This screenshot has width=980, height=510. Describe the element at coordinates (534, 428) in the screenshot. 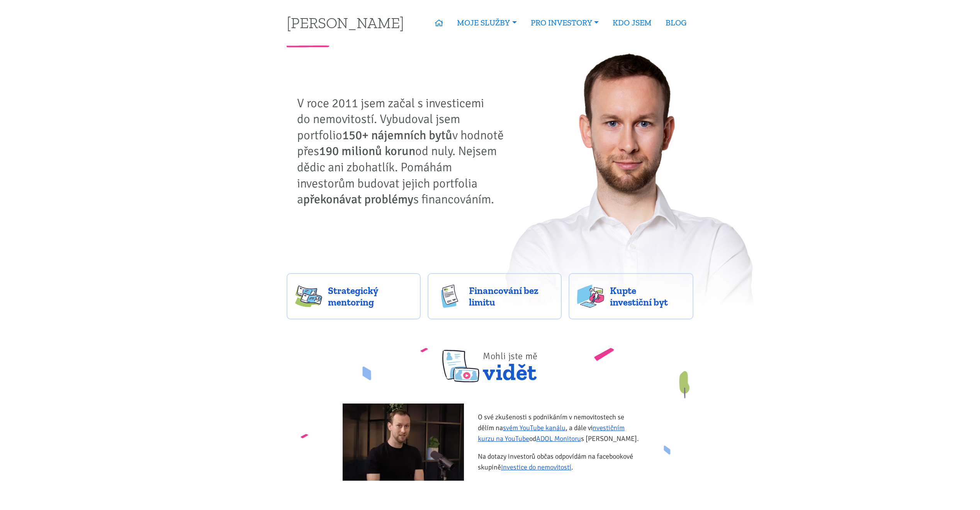

I see `a: svém YouTube kanálu` at that location.